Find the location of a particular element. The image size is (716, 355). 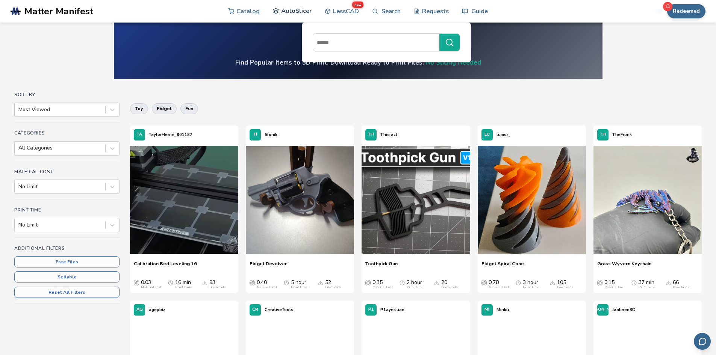

p: fifonik is located at coordinates (271, 135).